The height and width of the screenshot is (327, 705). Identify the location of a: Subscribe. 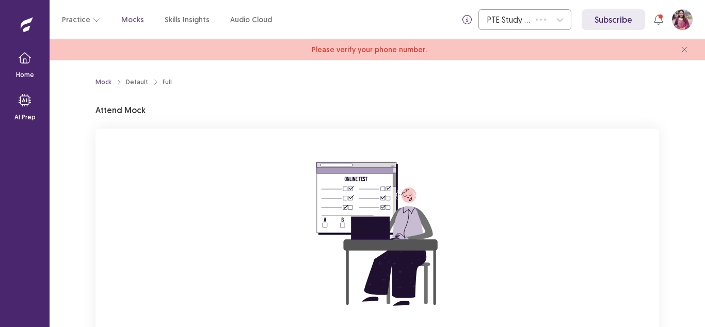
(613, 20).